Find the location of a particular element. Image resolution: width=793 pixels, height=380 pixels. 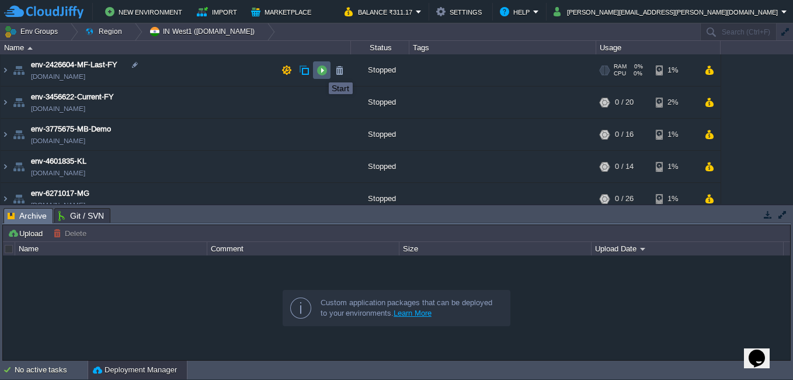

div: No active tasks is located at coordinates (51, 370).